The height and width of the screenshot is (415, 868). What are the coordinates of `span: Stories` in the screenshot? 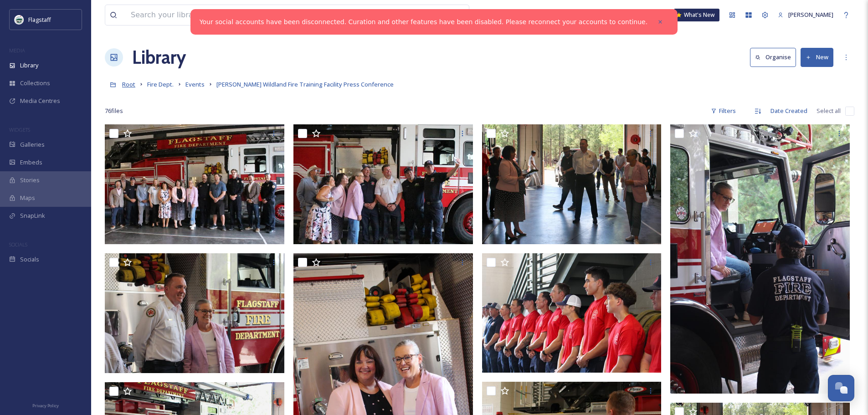 It's located at (30, 180).